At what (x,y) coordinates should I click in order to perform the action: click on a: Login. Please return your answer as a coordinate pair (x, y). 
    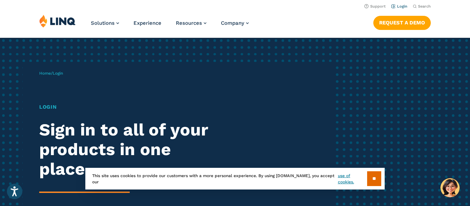
    Looking at the image, I should click on (400, 6).